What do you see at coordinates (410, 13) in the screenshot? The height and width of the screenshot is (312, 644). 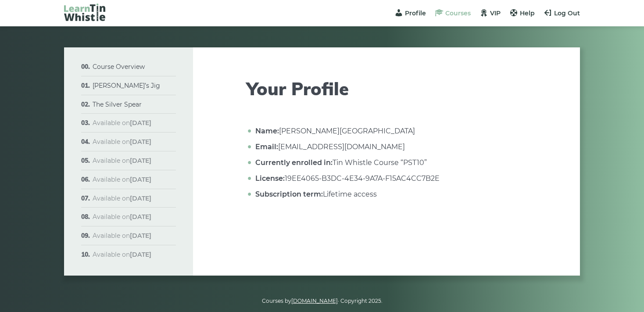 I see `a: Profile` at bounding box center [410, 13].